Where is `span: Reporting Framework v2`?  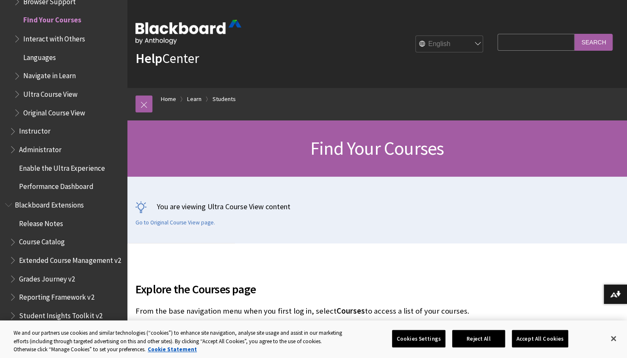 span: Reporting Framework v2 is located at coordinates (56, 295).